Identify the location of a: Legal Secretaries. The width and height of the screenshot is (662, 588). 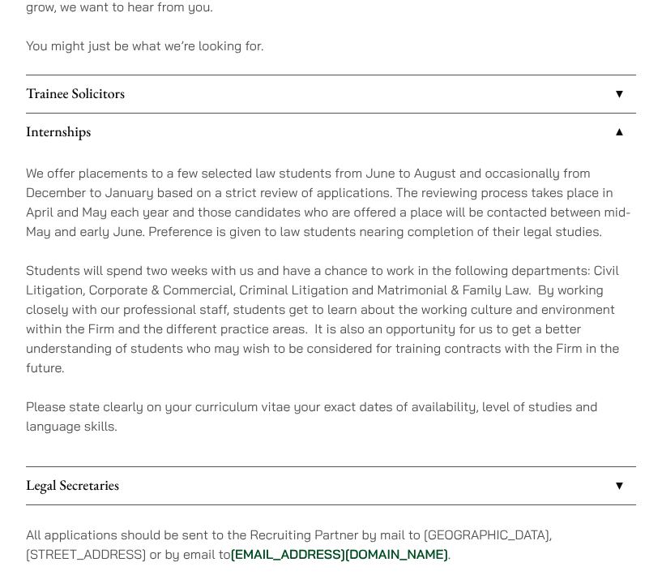
(331, 486).